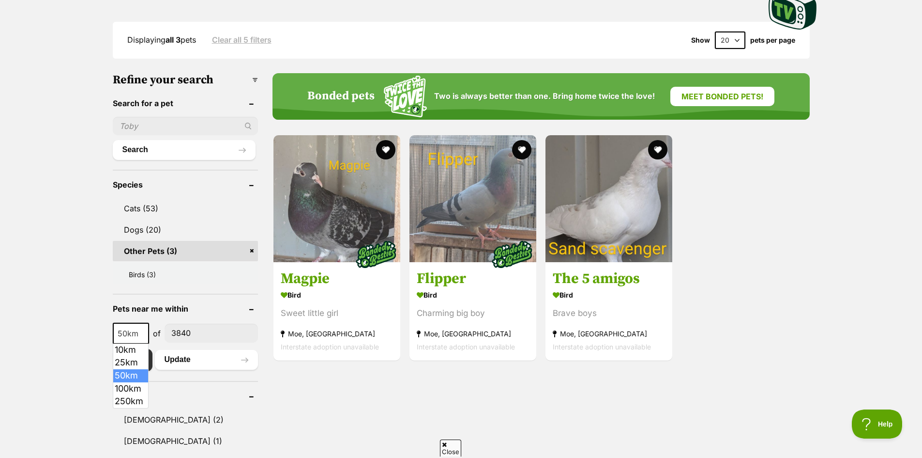 The width and height of the screenshot is (922, 458). What do you see at coordinates (188, 274) in the screenshot?
I see `a: Birds (3)` at bounding box center [188, 274].